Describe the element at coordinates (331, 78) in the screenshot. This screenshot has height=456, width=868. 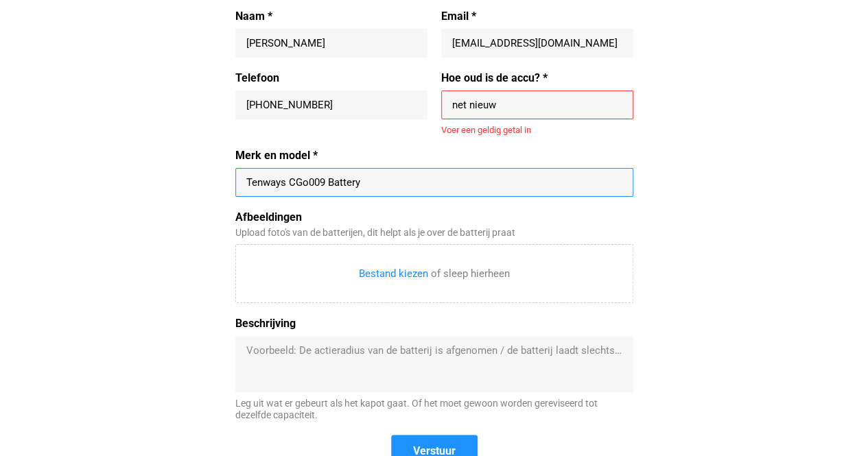
I see `label: Telefoon` at that location.